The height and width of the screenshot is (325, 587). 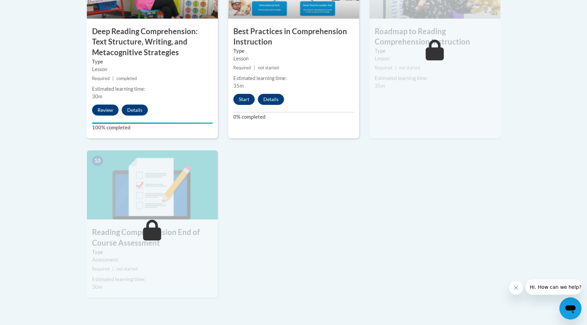 What do you see at coordinates (152, 185) in the screenshot?
I see `img: Course Image` at bounding box center [152, 185].